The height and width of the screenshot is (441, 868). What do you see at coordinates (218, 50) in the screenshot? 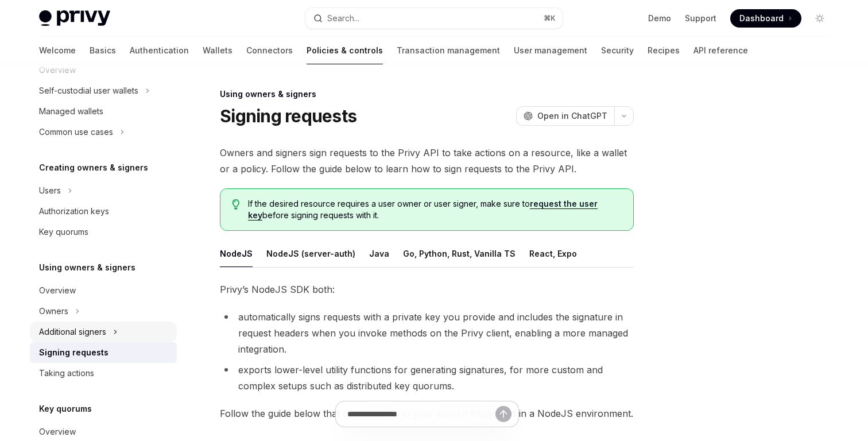
I see `a: Wallets` at bounding box center [218, 50].